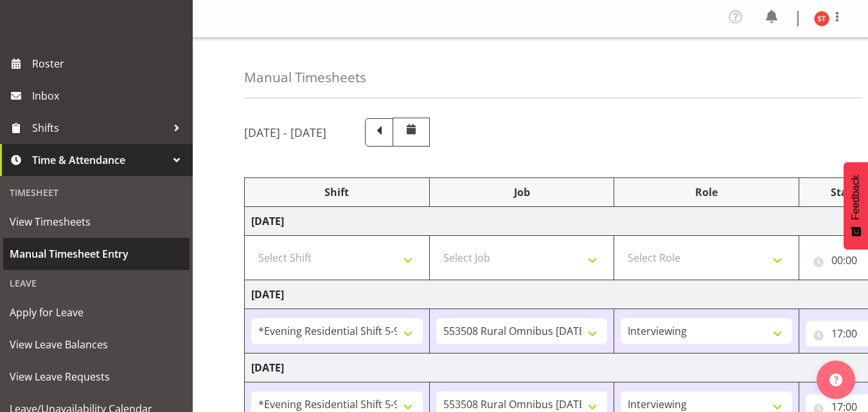  Describe the element at coordinates (856, 197) in the screenshot. I see `span: Feedback` at that location.